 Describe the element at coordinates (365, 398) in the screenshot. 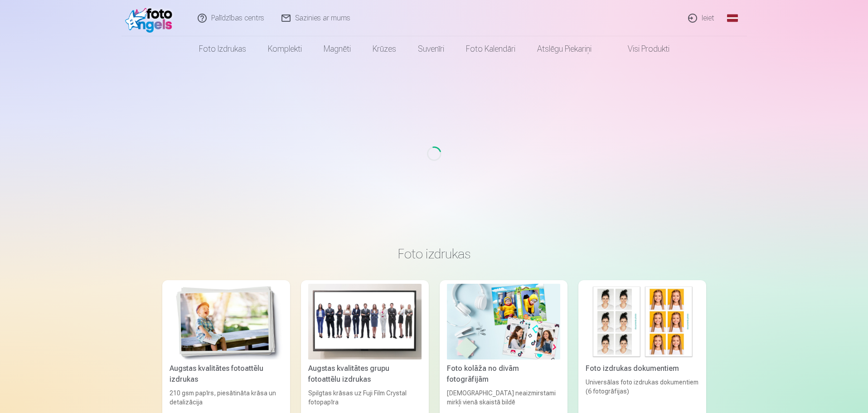

I see `div: Spilgtas krāsas uz Fuji Film Crystal fotopapīra` at that location.